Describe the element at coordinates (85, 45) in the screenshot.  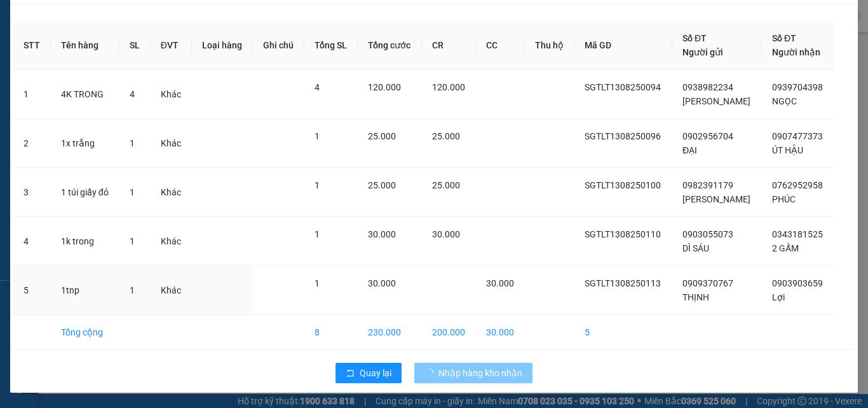
I see `th: Tên hàng` at that location.